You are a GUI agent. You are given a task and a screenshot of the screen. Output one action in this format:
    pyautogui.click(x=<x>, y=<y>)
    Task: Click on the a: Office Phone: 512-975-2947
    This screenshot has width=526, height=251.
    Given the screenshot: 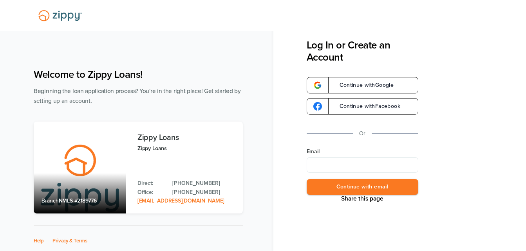 What is the action you would take?
    pyautogui.click(x=204, y=193)
    